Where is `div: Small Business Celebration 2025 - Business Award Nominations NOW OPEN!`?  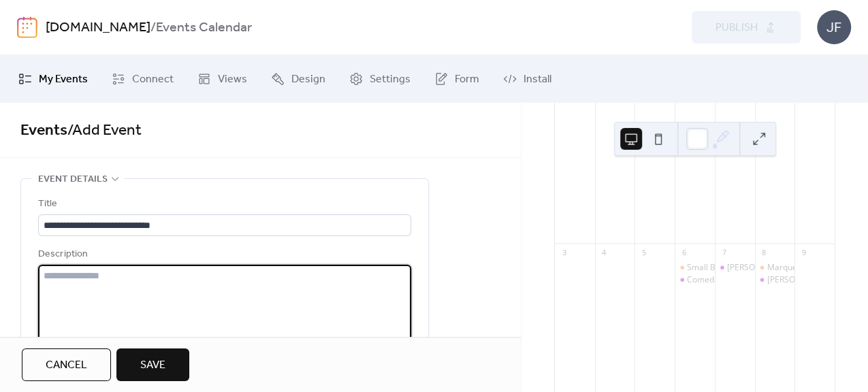 div: Small Business Celebration 2025 - Business Award Nominations NOW OPEN! is located at coordinates (694, 268).